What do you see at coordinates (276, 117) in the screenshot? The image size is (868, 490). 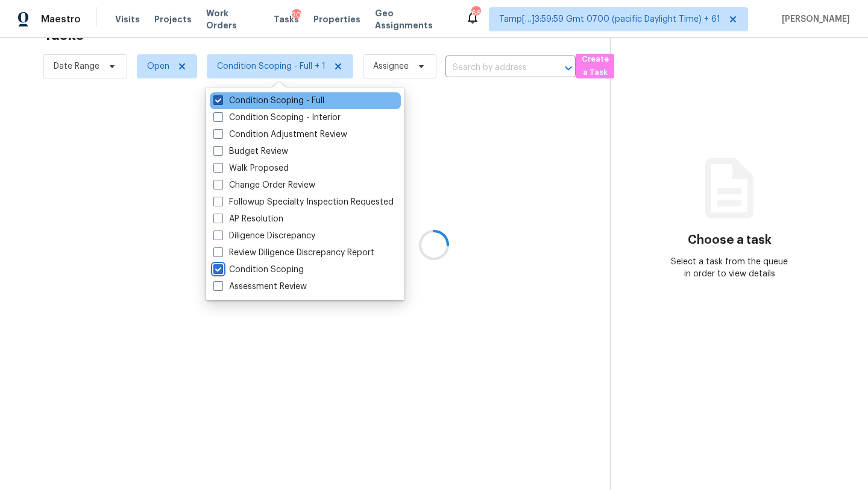 I see `label: Condition Scoping - Interior` at bounding box center [276, 117].